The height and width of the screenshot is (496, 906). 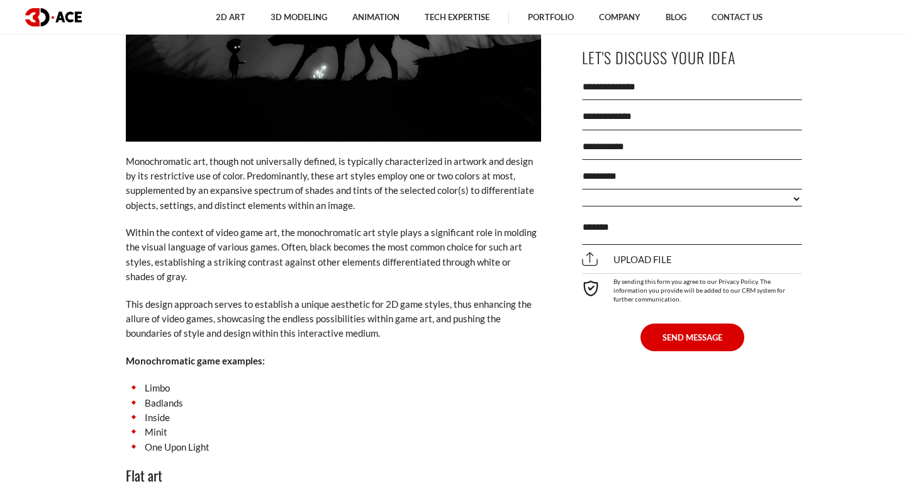 I want to click on img: logo dark, so click(x=54, y=17).